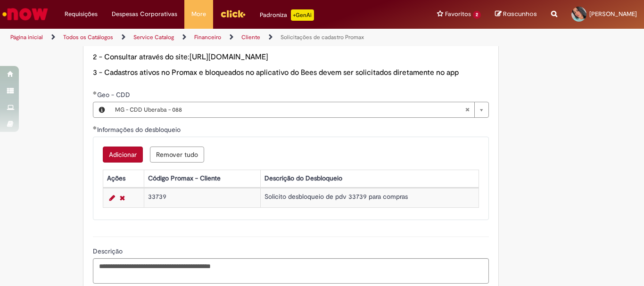 The width and height of the screenshot is (644, 286). I want to click on p: +GenAi, so click(302, 15).